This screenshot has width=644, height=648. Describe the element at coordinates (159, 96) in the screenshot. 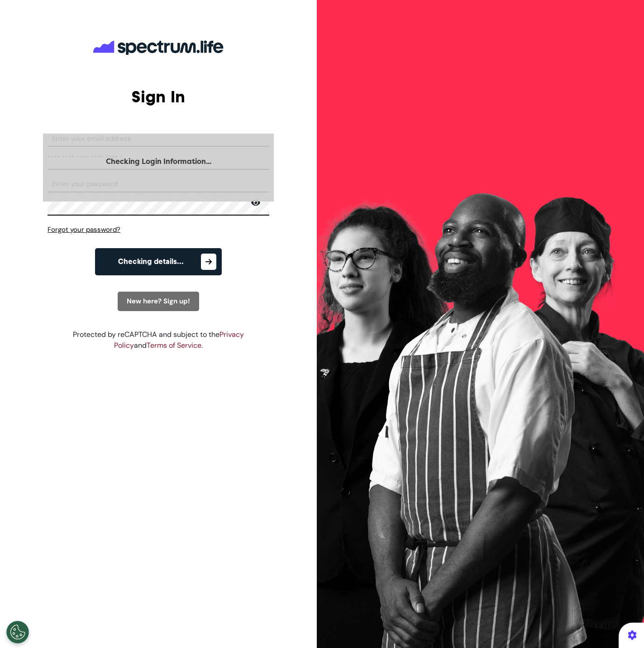

I see `h2: Sign In` at that location.